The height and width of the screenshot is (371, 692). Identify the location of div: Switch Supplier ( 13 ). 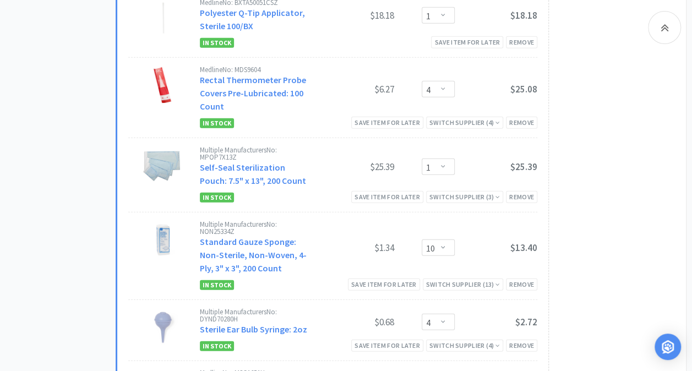
(463, 284).